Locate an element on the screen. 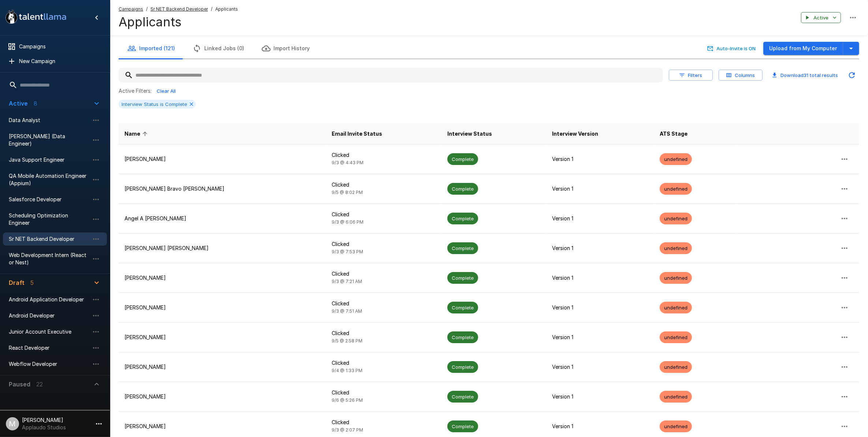  span: Name is located at coordinates (137, 133).